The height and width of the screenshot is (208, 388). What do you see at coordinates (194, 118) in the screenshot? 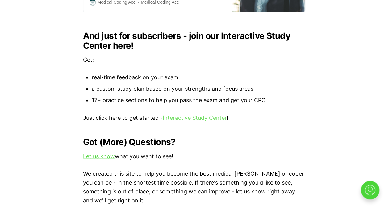
I see `p: Just click here to get started - !` at bounding box center [194, 118].